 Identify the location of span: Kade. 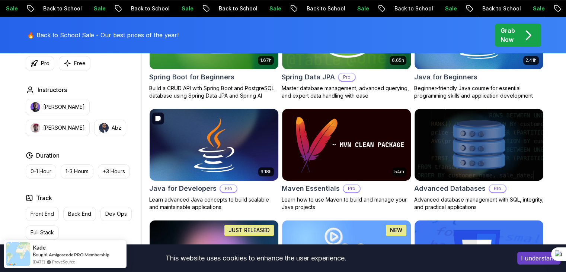
(39, 247).